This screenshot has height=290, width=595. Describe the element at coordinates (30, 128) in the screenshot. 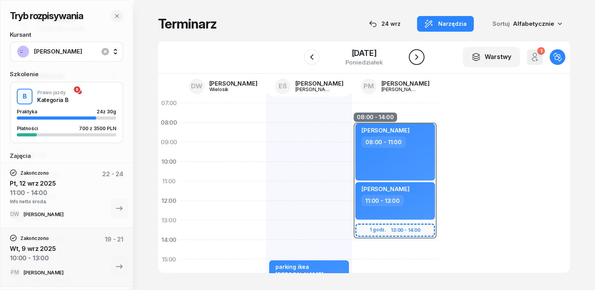

I see `div: Płatności` at that location.